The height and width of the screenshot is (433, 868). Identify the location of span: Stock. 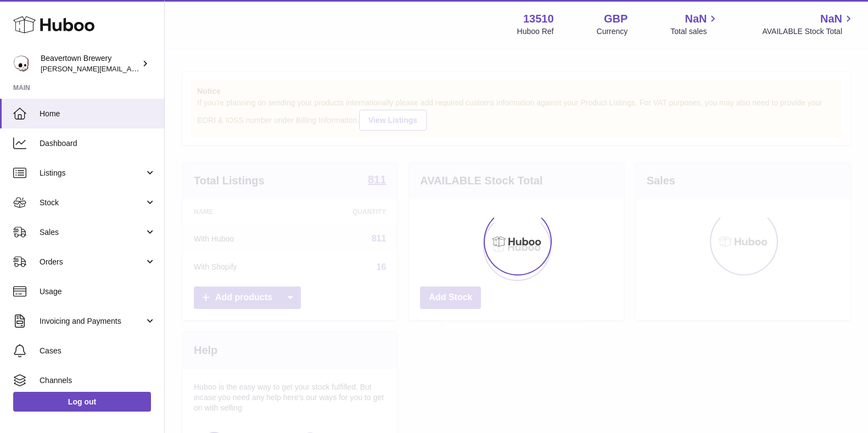
(92, 202).